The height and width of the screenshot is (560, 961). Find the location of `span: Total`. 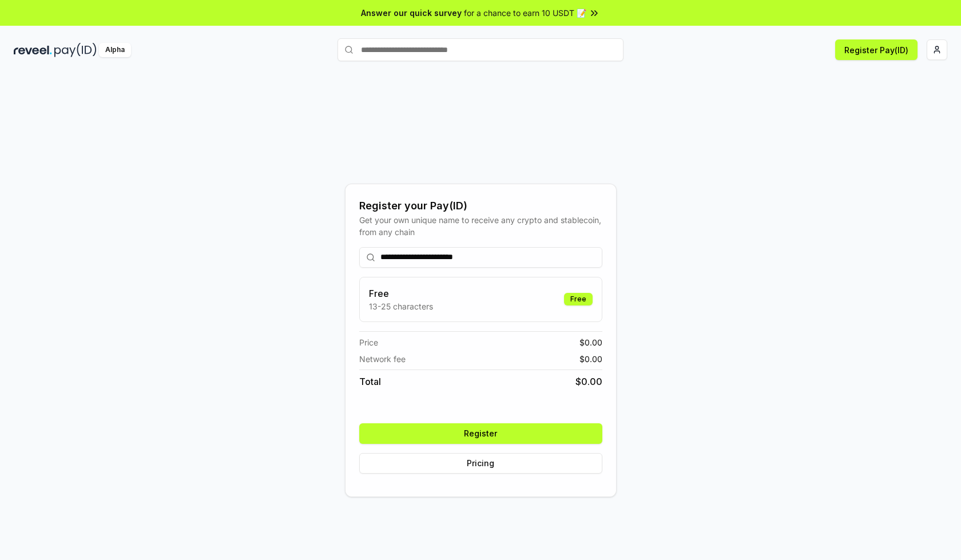

span: Total is located at coordinates (370, 381).